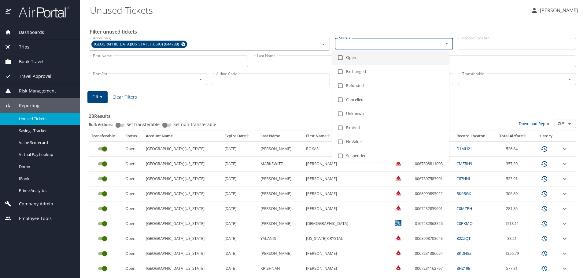 This screenshot has height=278, width=587. I want to click on td: 0067307583991, so click(433, 179).